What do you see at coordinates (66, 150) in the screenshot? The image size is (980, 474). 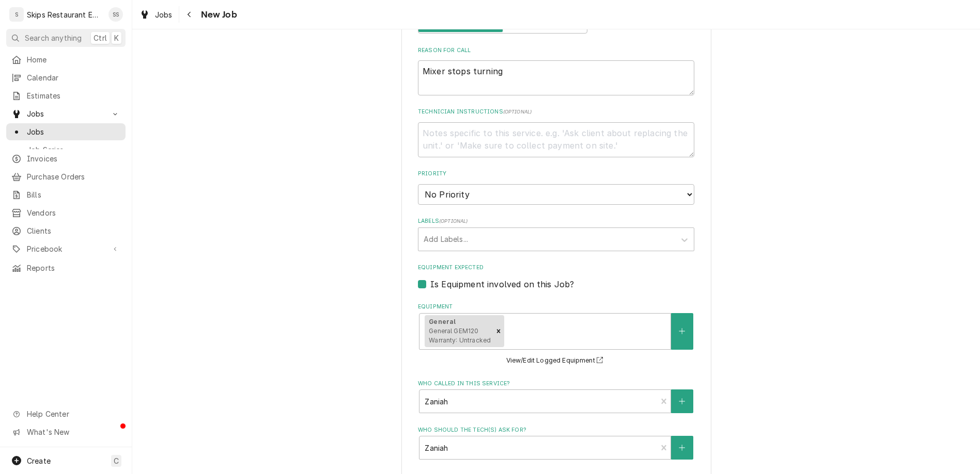 I see `a: Job Series` at bounding box center [66, 150].